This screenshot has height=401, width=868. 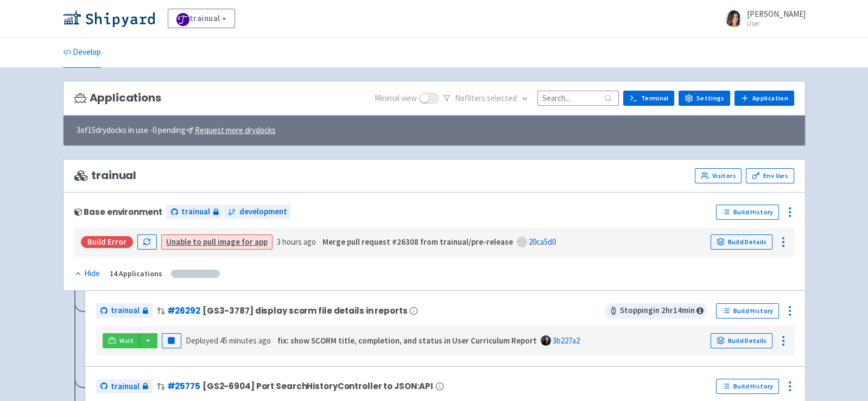 I want to click on a: #25775, so click(x=184, y=386).